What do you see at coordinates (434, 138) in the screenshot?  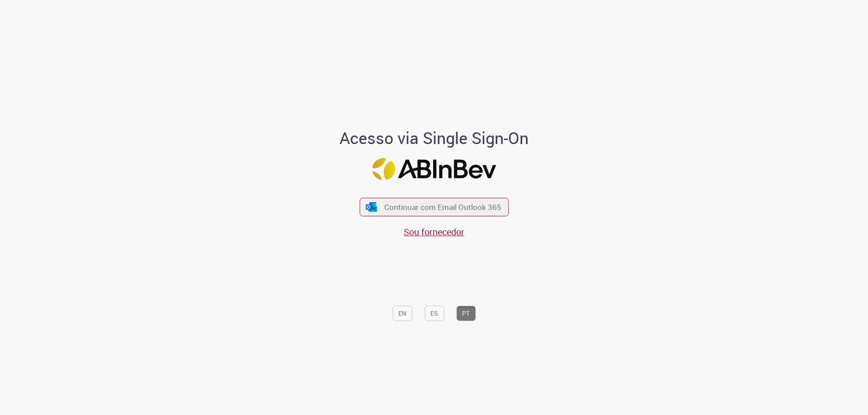 I see `h1: Acesso via Single Sign-On` at bounding box center [434, 138].